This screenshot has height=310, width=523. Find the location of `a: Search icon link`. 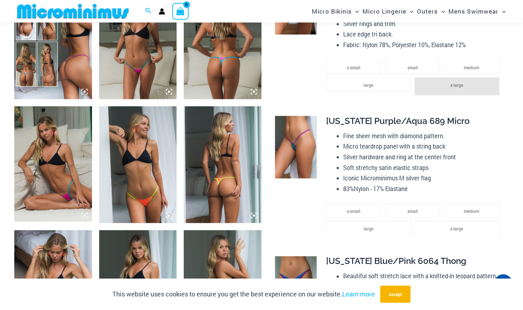

a: Search icon link is located at coordinates (148, 11).